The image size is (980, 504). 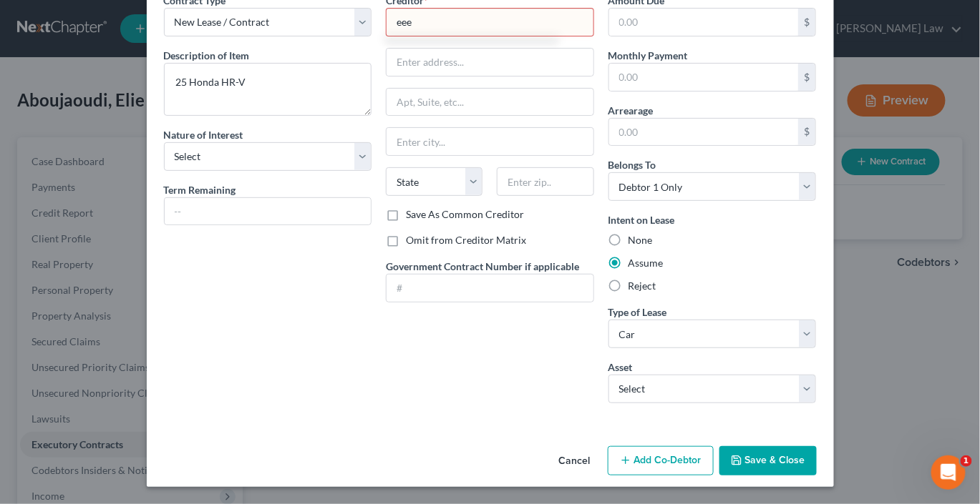 What do you see at coordinates (490, 23) in the screenshot?
I see `input: Search creditor by name...` at bounding box center [490, 23].